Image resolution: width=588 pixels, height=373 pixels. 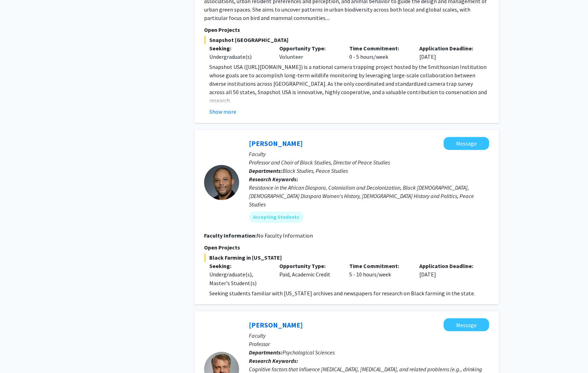 What do you see at coordinates (284, 235) in the screenshot?
I see `span: No Faculty Information` at bounding box center [284, 235].